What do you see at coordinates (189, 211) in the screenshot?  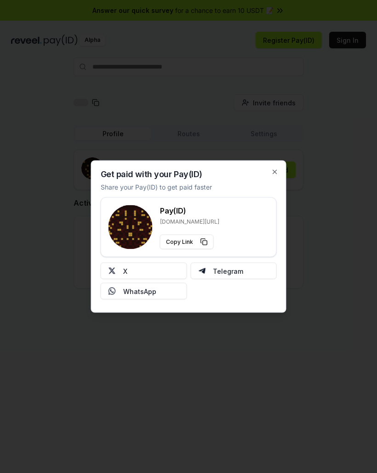 I see `h3: Pay(ID)` at bounding box center [189, 211].